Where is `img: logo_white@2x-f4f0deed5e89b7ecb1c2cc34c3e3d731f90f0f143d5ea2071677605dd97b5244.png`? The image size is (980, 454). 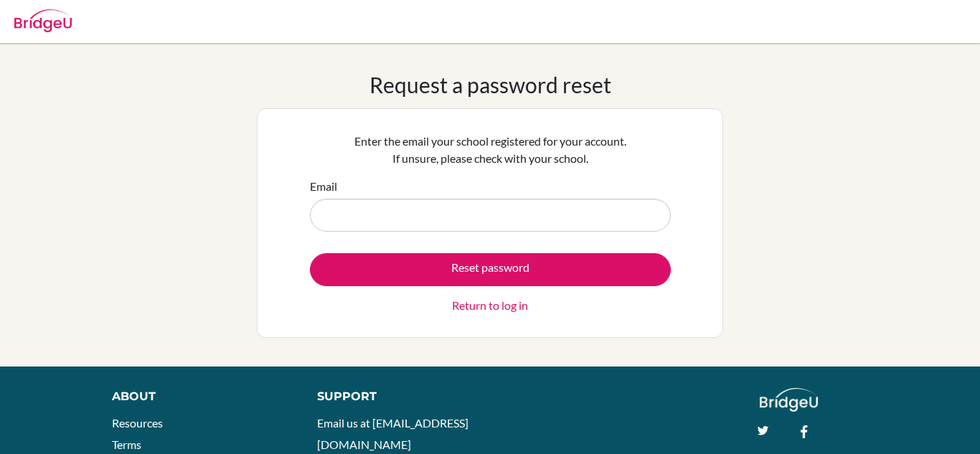 img: logo_white@2x-f4f0deed5e89b7ecb1c2cc34c3e3d731f90f0f143d5ea2071677605dd97b5244.png is located at coordinates (788, 400).